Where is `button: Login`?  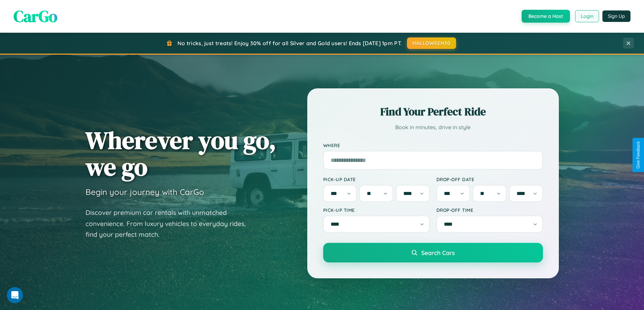
button: Login is located at coordinates (587, 16).